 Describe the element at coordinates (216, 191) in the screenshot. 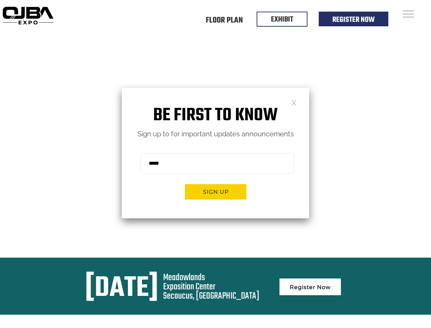

I see `button: Sign up` at that location.